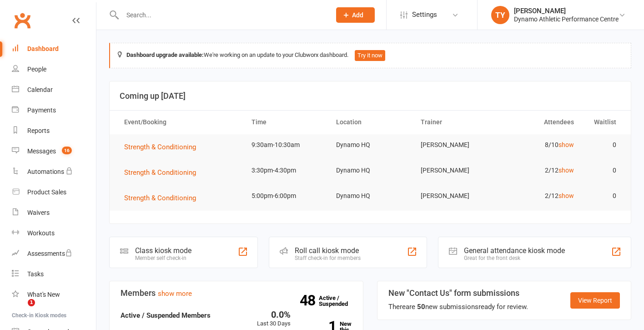 The width and height of the screenshot is (644, 330). Describe the element at coordinates (54, 213) in the screenshot. I see `a: Waivers` at that location.